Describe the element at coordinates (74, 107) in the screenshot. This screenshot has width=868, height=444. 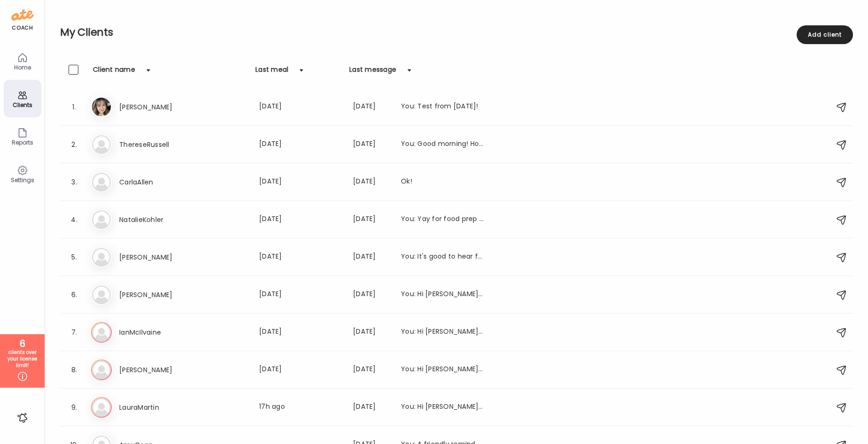
I see `div: 1.` at that location.